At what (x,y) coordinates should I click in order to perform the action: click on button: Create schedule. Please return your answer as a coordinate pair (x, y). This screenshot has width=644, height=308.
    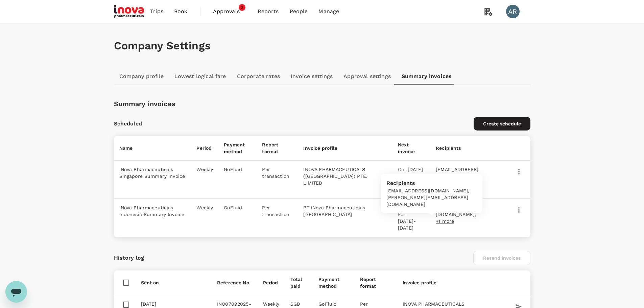
    Looking at the image, I should click on (502, 124).